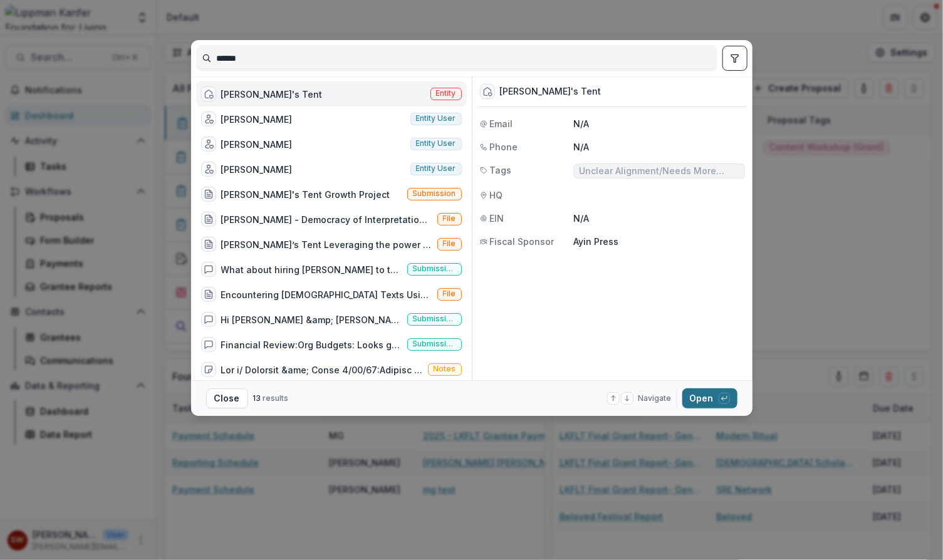 The height and width of the screenshot is (560, 943). I want to click on span: Email, so click(502, 124).